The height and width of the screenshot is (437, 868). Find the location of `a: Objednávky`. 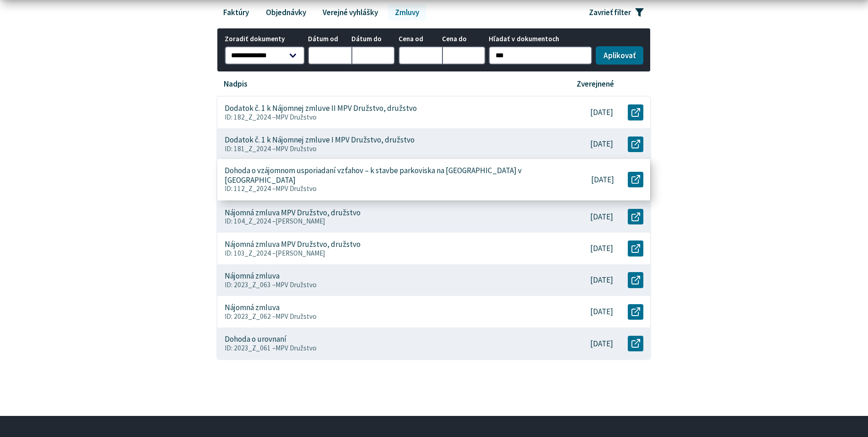

a: Objednávky is located at coordinates (286, 13).